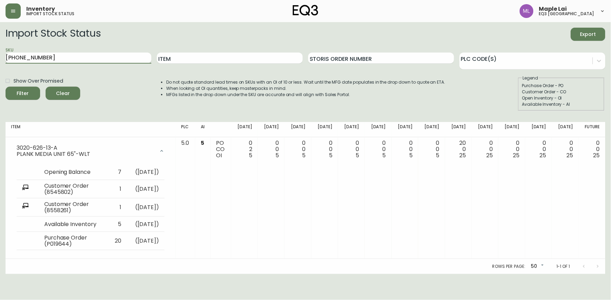  I want to click on li: When looking at OI quantities, keep masterpacks in mind., so click(306, 88).